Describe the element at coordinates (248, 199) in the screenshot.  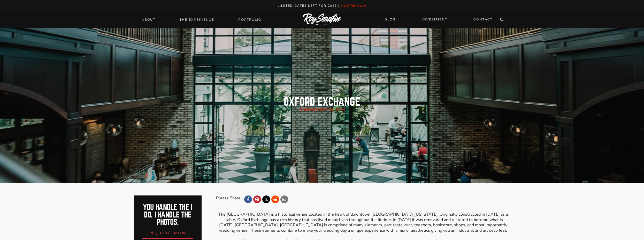
I see `a: Facebook` at that location.